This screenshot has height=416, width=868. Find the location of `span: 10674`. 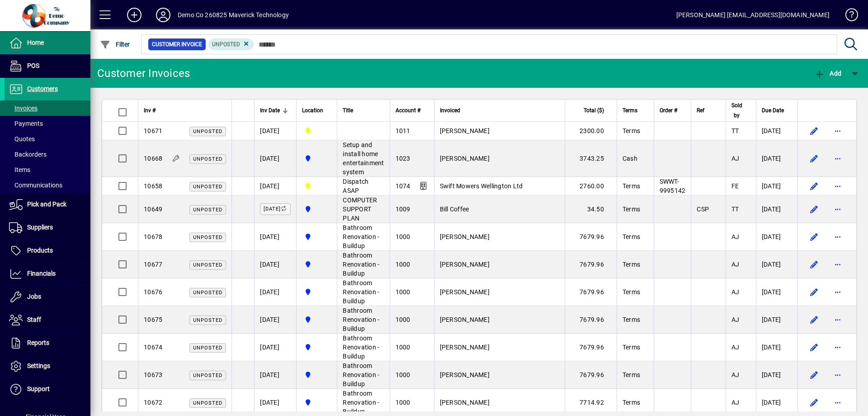

span: 10674 is located at coordinates (153, 347).